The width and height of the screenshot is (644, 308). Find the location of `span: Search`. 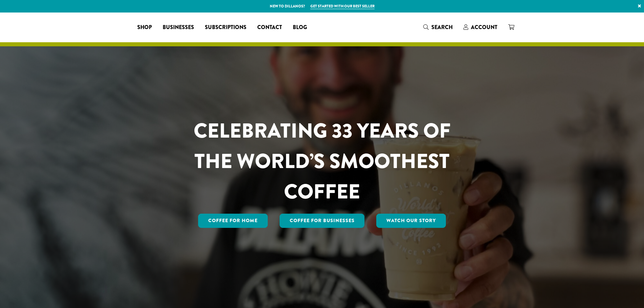

span: Search is located at coordinates (442, 27).